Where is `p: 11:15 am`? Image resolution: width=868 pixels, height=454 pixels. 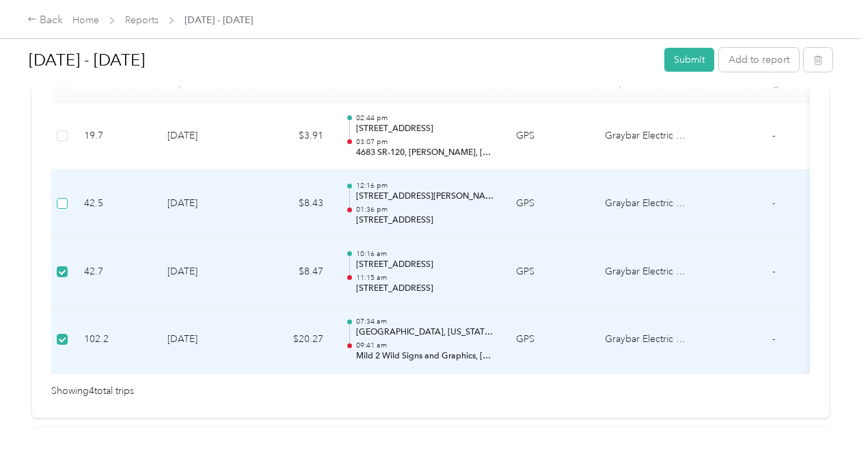 p: 11:15 am is located at coordinates (425, 278).